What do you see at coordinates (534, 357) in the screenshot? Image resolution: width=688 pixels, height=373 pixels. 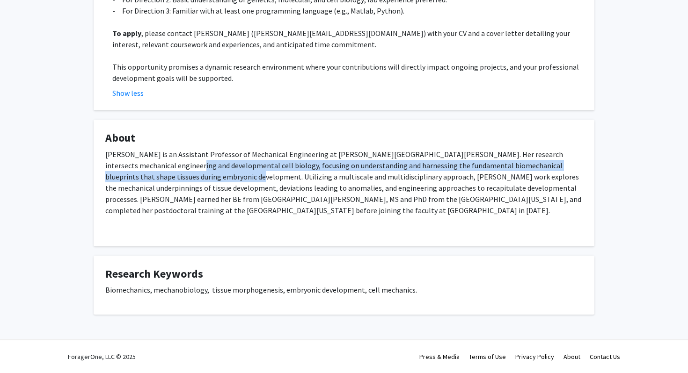 I see `a: Privacy Policy` at bounding box center [534, 357].